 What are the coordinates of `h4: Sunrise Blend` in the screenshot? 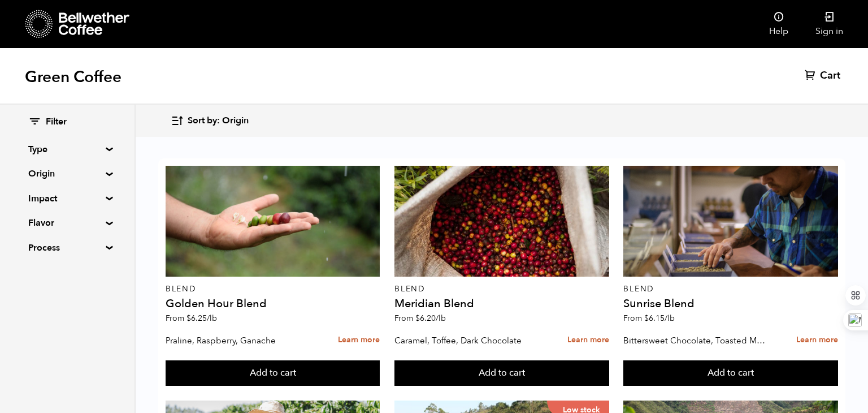 It's located at (731, 304).